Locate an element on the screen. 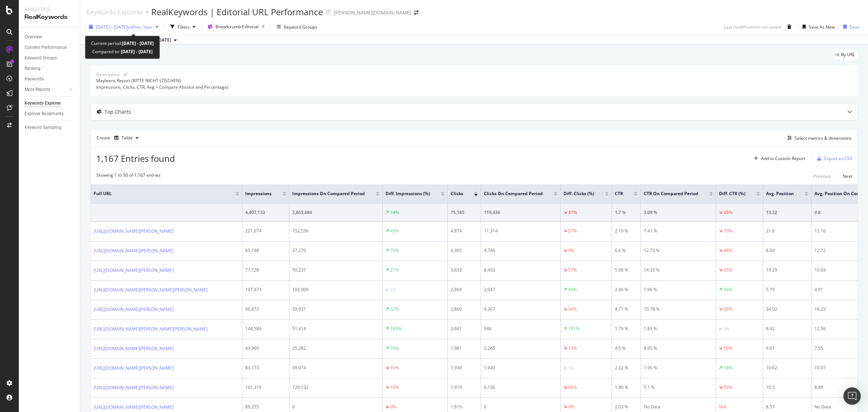 The image size is (868, 412). span: CTR is located at coordinates (619, 194).